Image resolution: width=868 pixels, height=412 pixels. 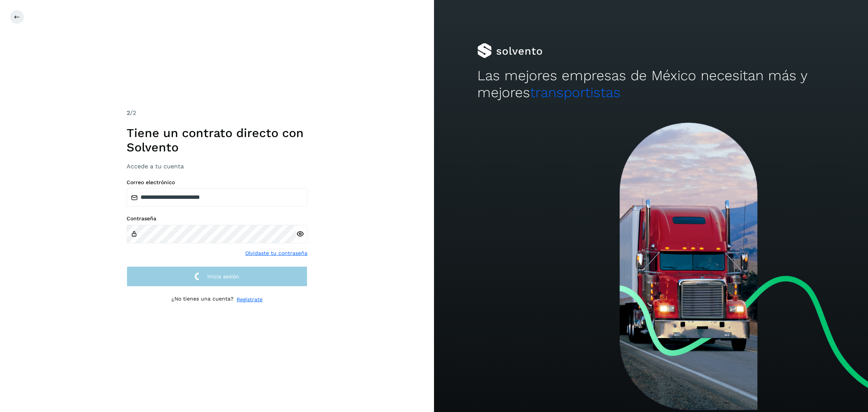 I want to click on label: Contraseña, so click(x=217, y=219).